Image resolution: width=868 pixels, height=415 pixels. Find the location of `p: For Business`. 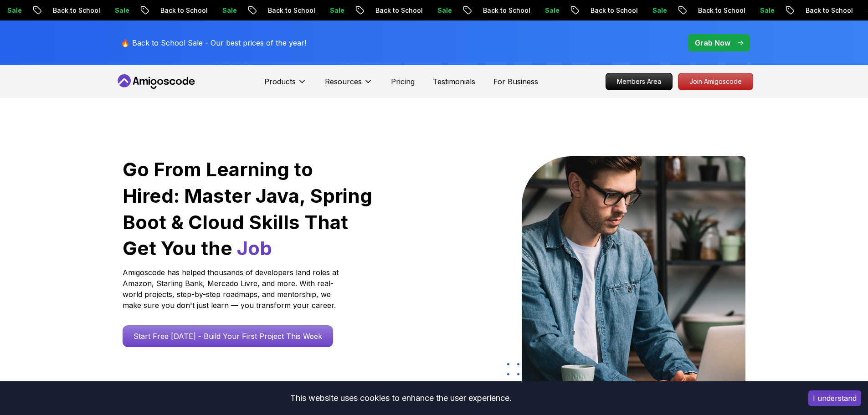

p: For Business is located at coordinates (516, 82).